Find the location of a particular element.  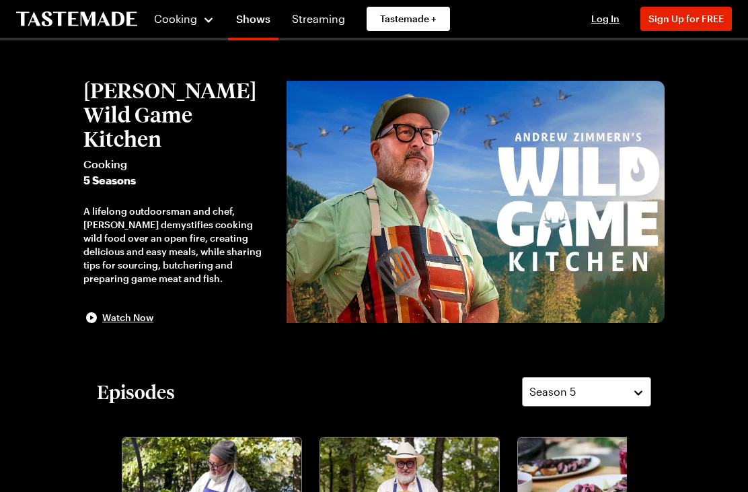

span: Log In is located at coordinates (605, 18).